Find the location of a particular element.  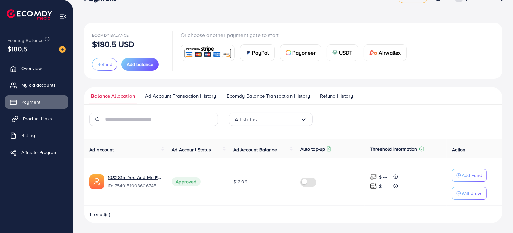

span: 1 result(s) is located at coordinates (100, 214).